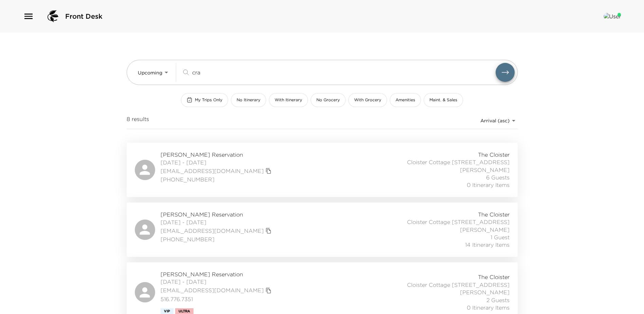  What do you see at coordinates (150, 73) in the screenshot?
I see `span: Upcoming` at bounding box center [150, 73].